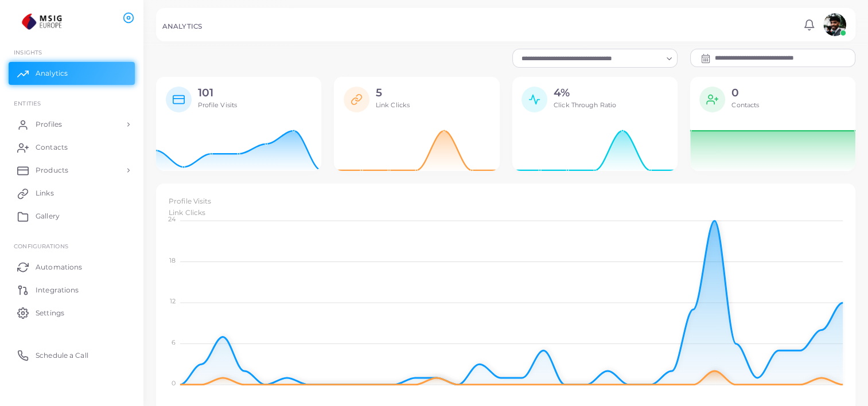 The width and height of the screenshot is (868, 406). What do you see at coordinates (42, 21) in the screenshot?
I see `a: logo` at bounding box center [42, 21].